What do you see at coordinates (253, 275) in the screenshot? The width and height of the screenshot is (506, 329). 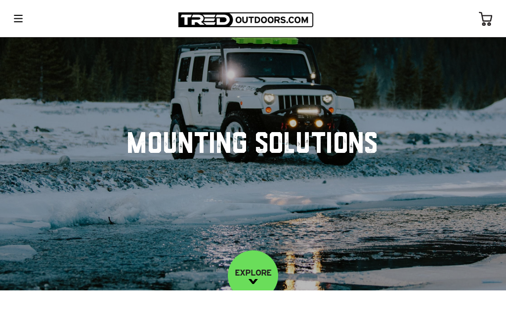 I see `a: EXPLORE` at bounding box center [253, 275].